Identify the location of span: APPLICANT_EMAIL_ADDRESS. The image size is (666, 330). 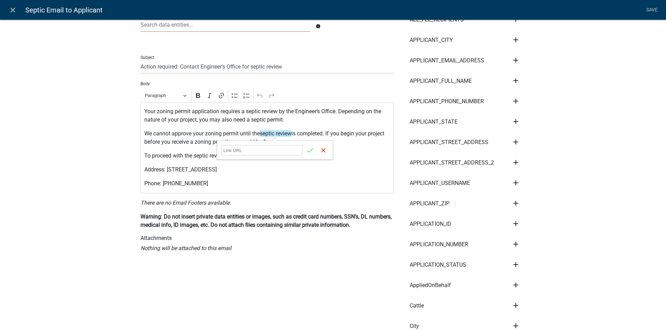
(447, 61).